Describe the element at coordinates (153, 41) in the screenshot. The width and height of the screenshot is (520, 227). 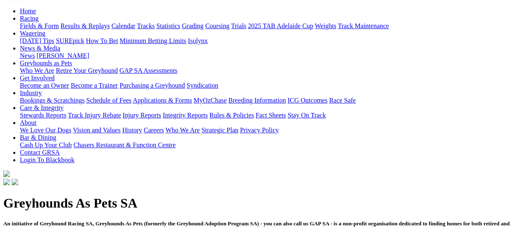
I see `a: Minimum Betting Limits` at that location.